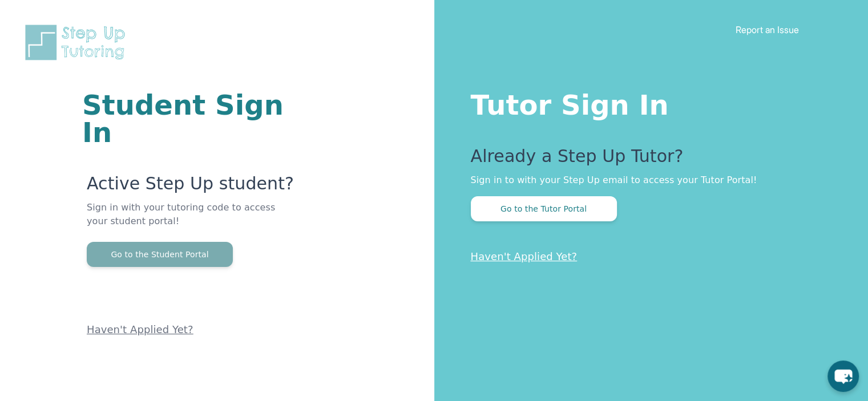  I want to click on img: Step Up Tutoring horizontal logo, so click(78, 42).